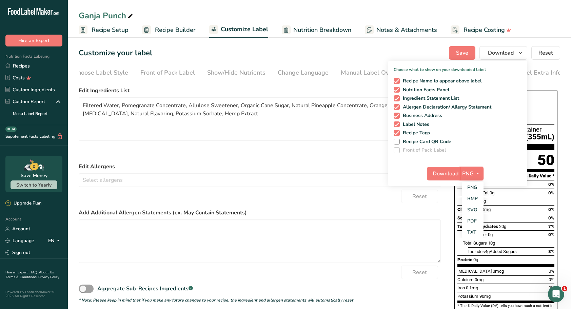 The image size is (571, 309). I want to click on i: * Note: Please keep in mind that if you make any future changes to your recipe, the ingredient an..., so click(216, 300).